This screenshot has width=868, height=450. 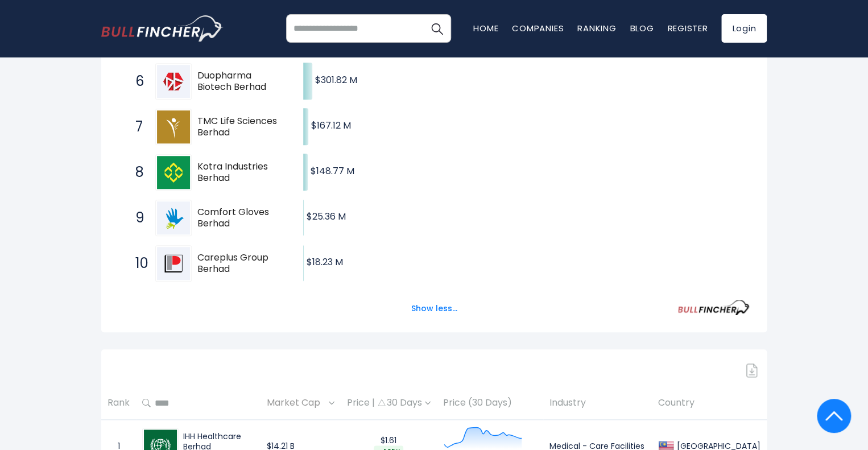 I want to click on th: Price (30 Days), so click(x=490, y=403).